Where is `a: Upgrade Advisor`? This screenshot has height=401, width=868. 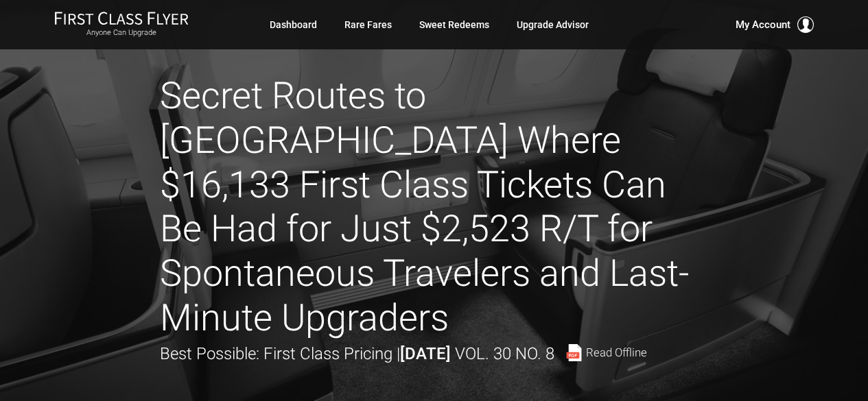 a: Upgrade Advisor is located at coordinates (552, 24).